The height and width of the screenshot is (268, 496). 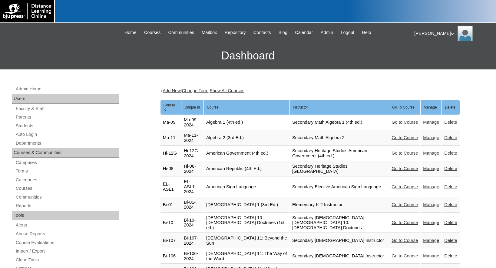 What do you see at coordinates (67, 179) in the screenshot?
I see `a: Categories` at bounding box center [67, 179].